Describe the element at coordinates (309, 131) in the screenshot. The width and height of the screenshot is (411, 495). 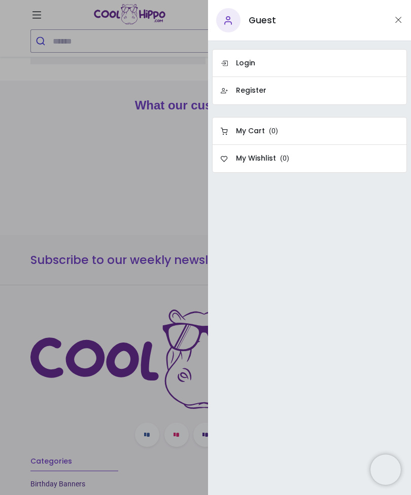
I see `a: My Cart (0)` at that location.